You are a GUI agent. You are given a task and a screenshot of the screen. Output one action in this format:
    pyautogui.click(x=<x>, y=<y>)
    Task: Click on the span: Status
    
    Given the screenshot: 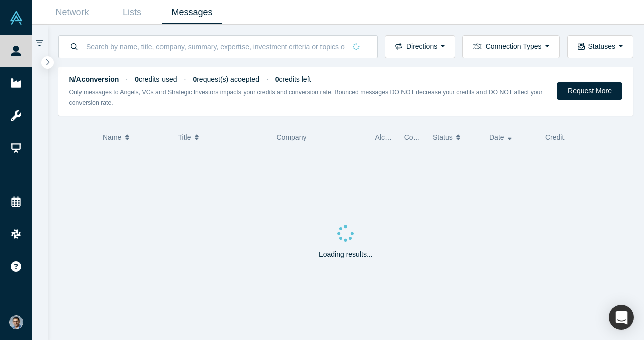 What is the action you would take?
    pyautogui.click(x=443, y=137)
    